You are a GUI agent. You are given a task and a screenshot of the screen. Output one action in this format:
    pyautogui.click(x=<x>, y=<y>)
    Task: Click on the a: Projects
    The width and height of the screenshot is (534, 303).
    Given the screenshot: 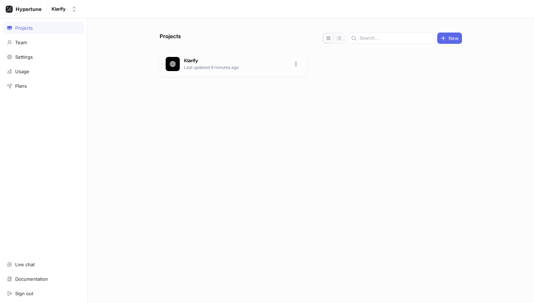 What is the action you would take?
    pyautogui.click(x=43, y=28)
    